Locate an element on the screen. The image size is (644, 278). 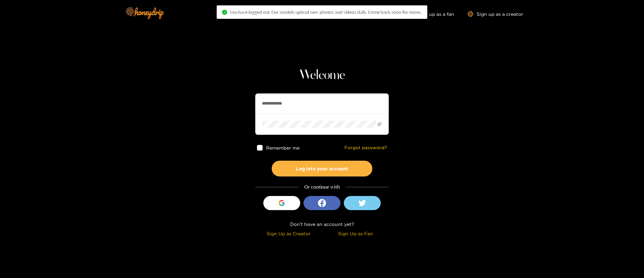
h1: Welcome is located at coordinates (322, 76).